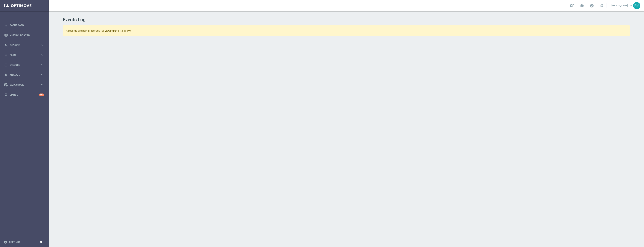  I want to click on span: keyboard_arrow_down, so click(630, 6).